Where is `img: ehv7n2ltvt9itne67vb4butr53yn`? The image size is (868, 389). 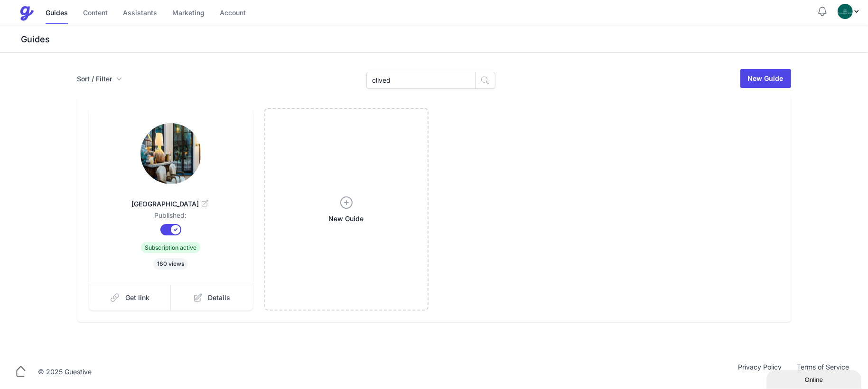
img: ehv7n2ltvt9itne67vb4butr53yn is located at coordinates (171, 153).